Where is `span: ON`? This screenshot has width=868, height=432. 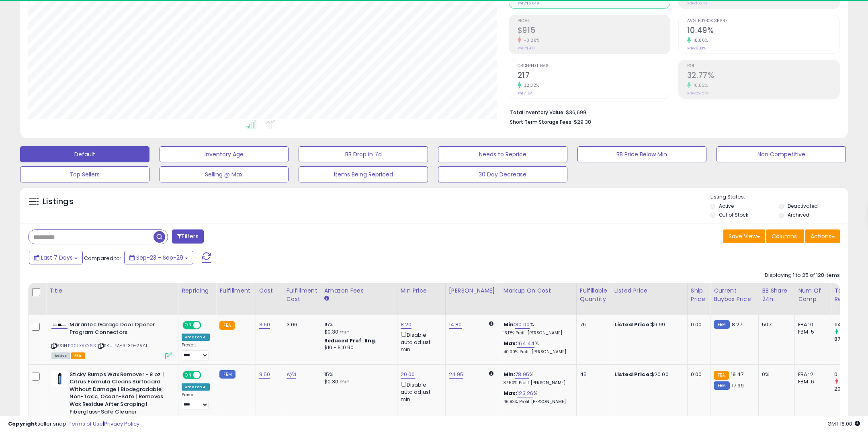 span: ON is located at coordinates (188, 325).